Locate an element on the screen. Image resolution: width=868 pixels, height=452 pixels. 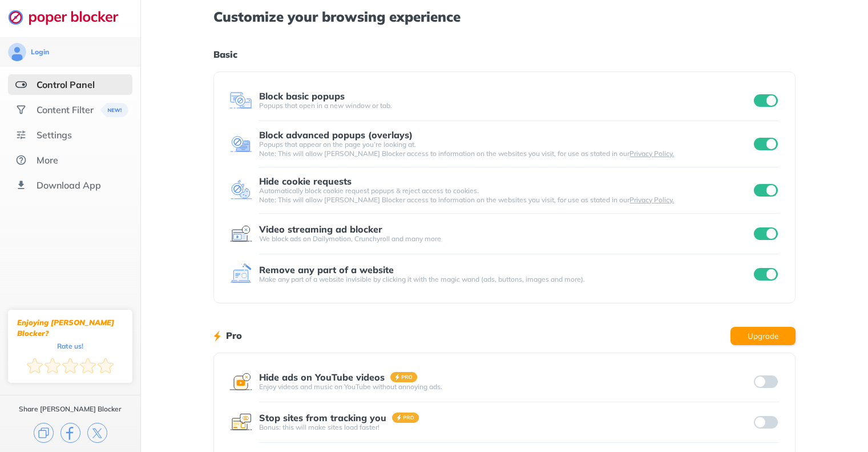
div: Automatically block cookie request popups & reject access to cookies. Note: This will allow [PERS... is located at coordinates (505, 195).